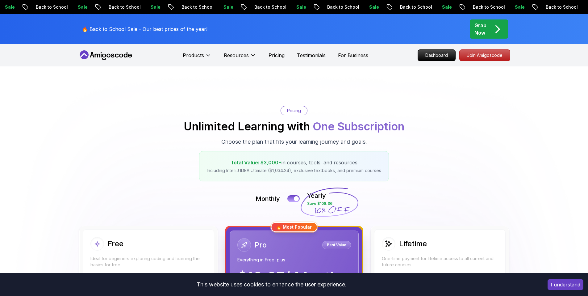  I want to click on p: $ 19.97 / Month, so click(288, 277).